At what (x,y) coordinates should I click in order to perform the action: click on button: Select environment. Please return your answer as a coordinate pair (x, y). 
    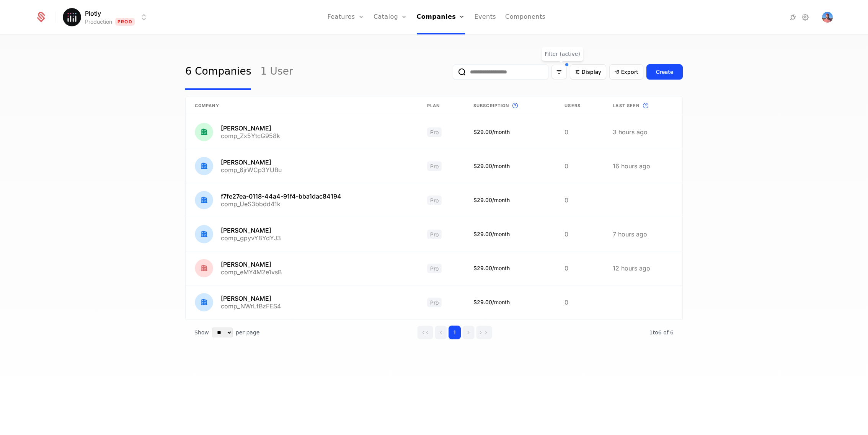
    Looking at the image, I should click on (107, 17).